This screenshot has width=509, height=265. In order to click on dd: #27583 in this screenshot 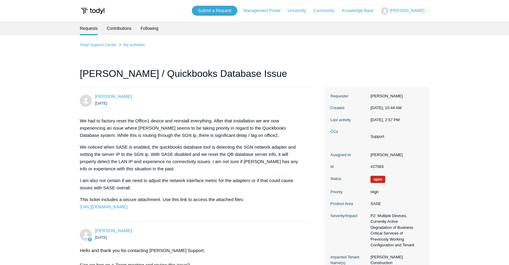, I will do `click(395, 166)`.